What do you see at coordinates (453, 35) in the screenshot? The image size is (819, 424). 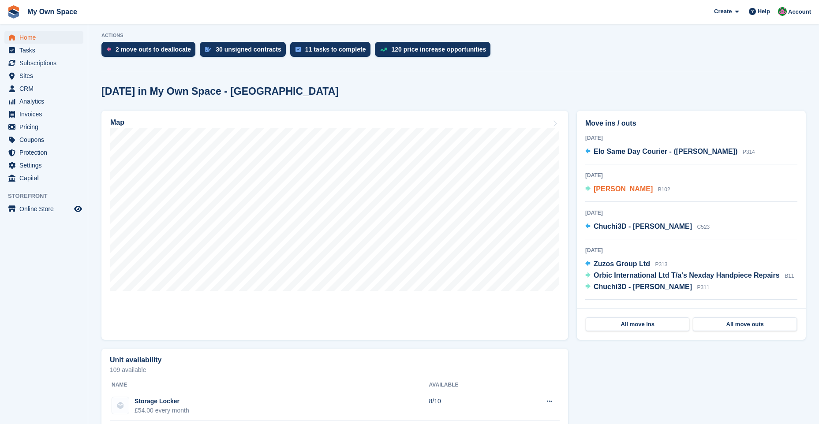 I see `p: ACTIONS` at bounding box center [453, 35].